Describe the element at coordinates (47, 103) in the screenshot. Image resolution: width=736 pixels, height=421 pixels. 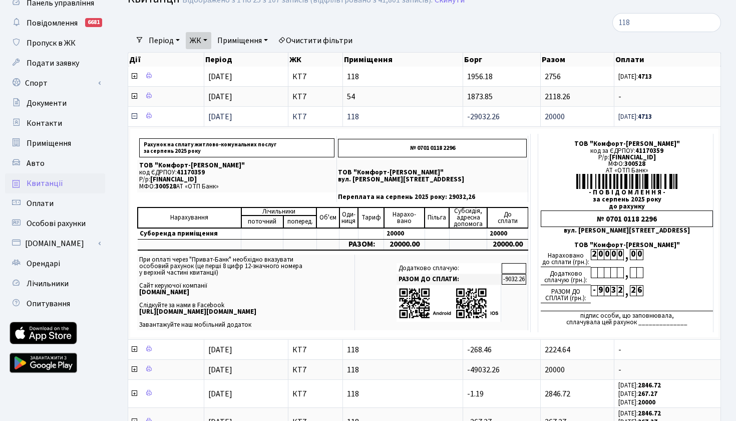
I see `span: Документи` at that location.